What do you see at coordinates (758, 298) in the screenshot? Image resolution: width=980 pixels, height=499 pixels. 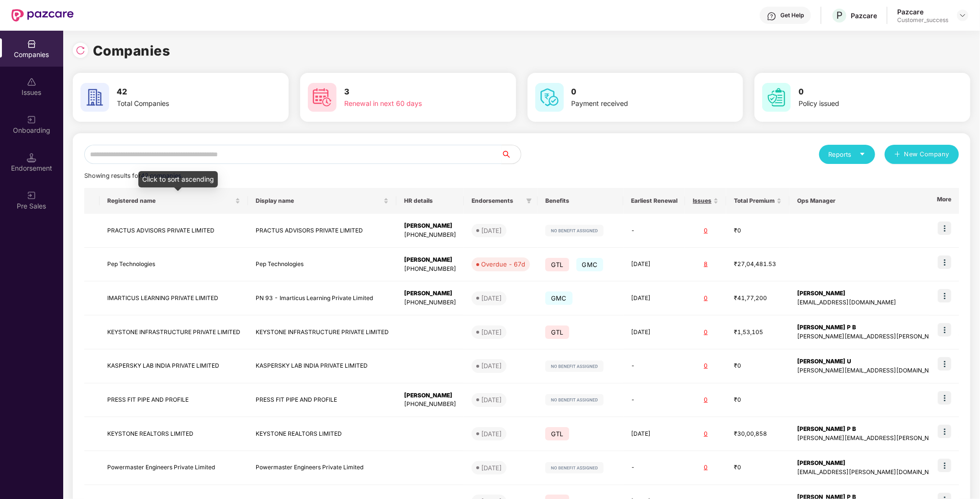 I see `div: ₹41,77,200` at bounding box center [758, 298].